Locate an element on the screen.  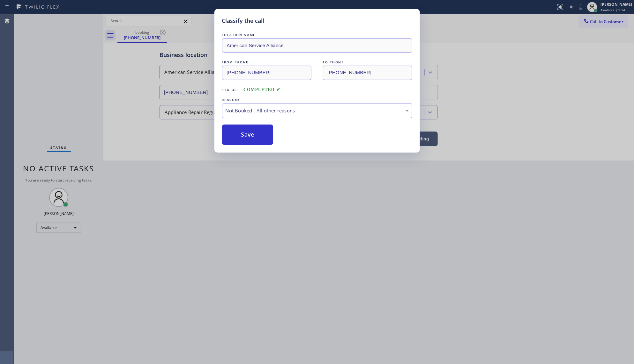
span: COMPLETED is located at coordinates (262, 89).